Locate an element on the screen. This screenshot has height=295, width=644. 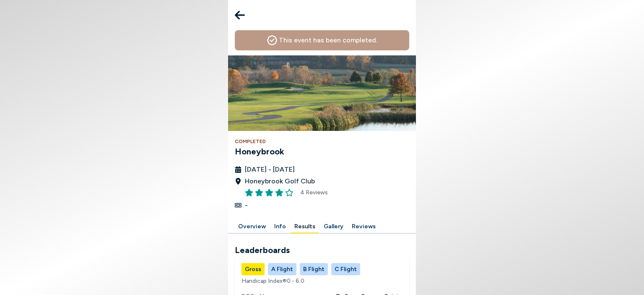
button: Rate this item 5 stars is located at coordinates (289, 193).